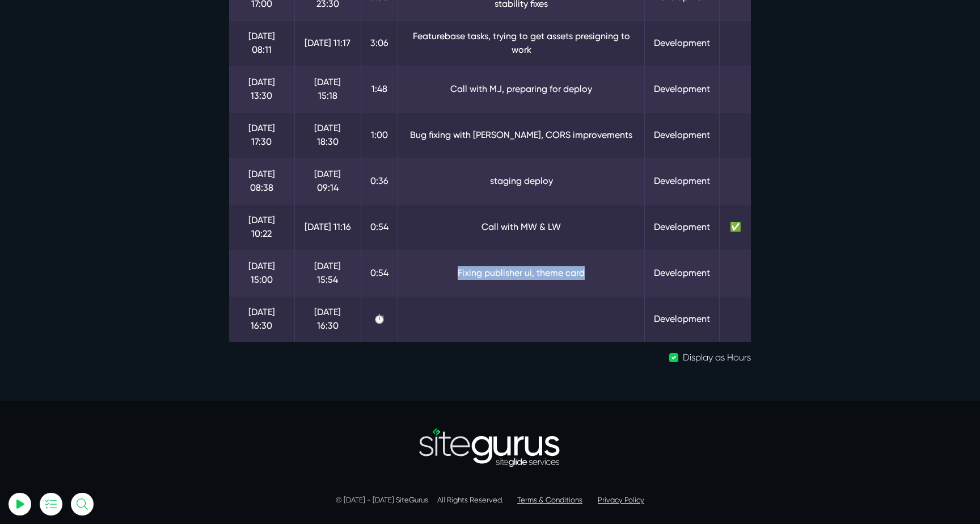 This screenshot has height=524, width=980. Describe the element at coordinates (521, 226) in the screenshot. I see `td: Call with MW & LW` at that location.